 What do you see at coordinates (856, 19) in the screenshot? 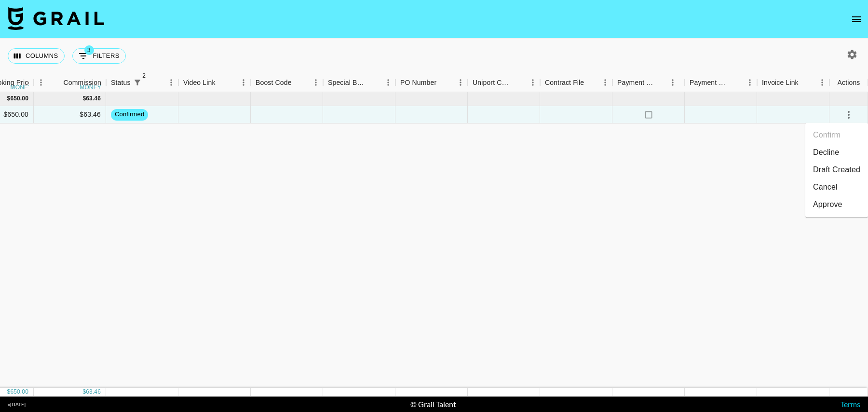
I see `button: open drawer` at bounding box center [856, 19].